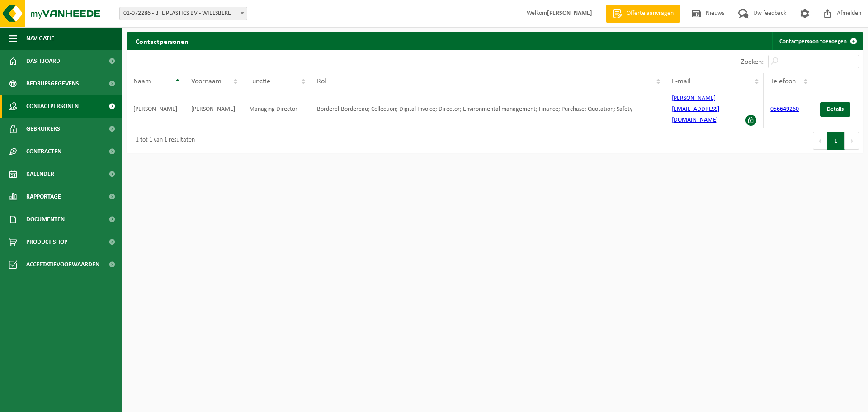 The width and height of the screenshot is (868, 412). I want to click on h2: Contactpersonen, so click(162, 41).